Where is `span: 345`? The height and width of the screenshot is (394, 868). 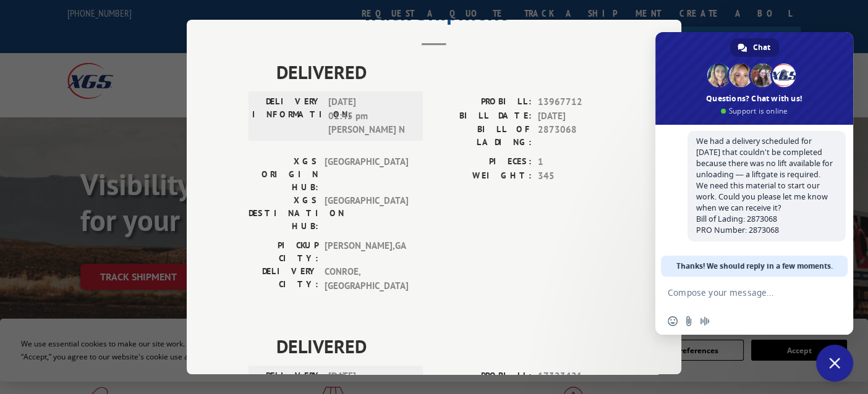 span: 345 is located at coordinates (579, 176).